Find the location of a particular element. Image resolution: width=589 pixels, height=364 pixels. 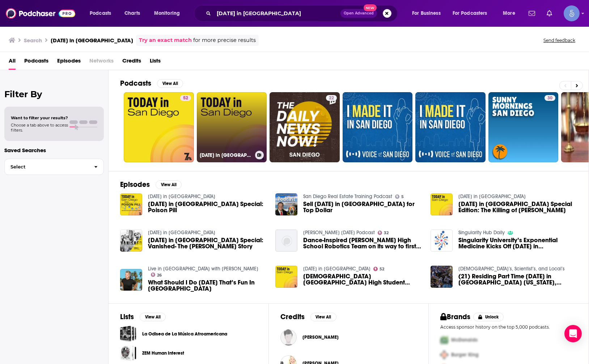

span: Lists is located at coordinates (155, 62).